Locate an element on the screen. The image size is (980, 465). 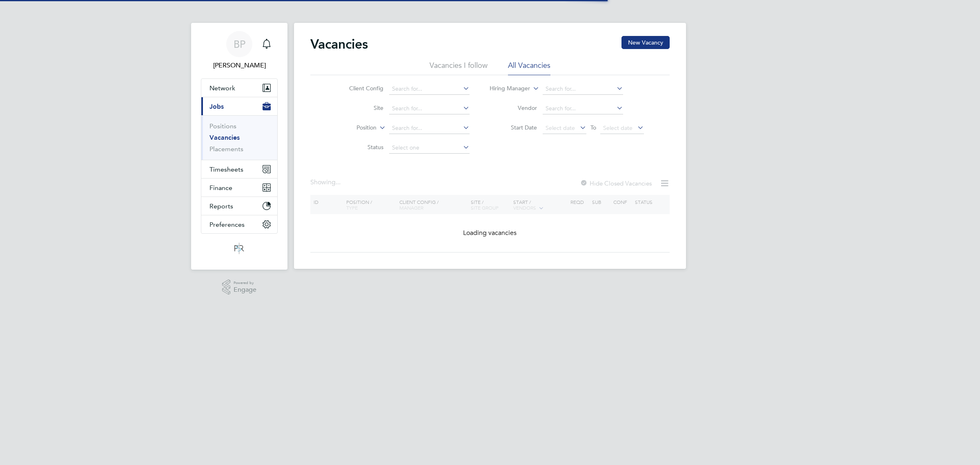
li: All Vacancies is located at coordinates (529, 68).